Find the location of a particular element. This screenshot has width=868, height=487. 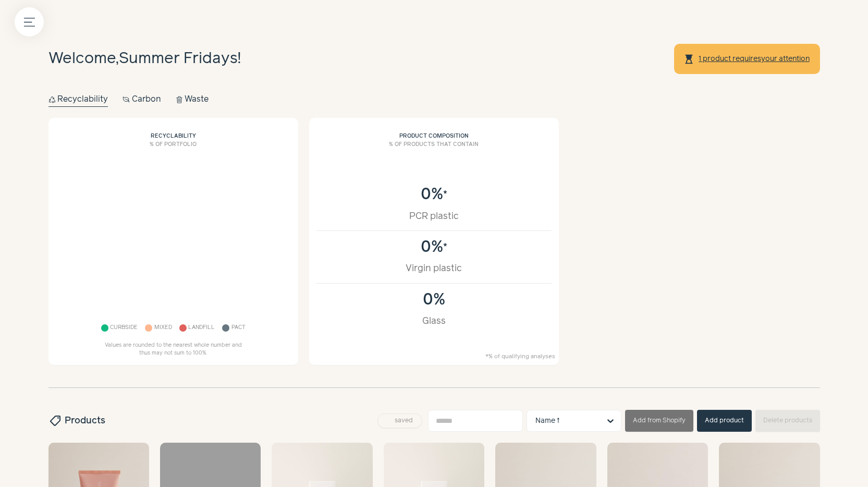

div: Glass is located at coordinates (434, 321).